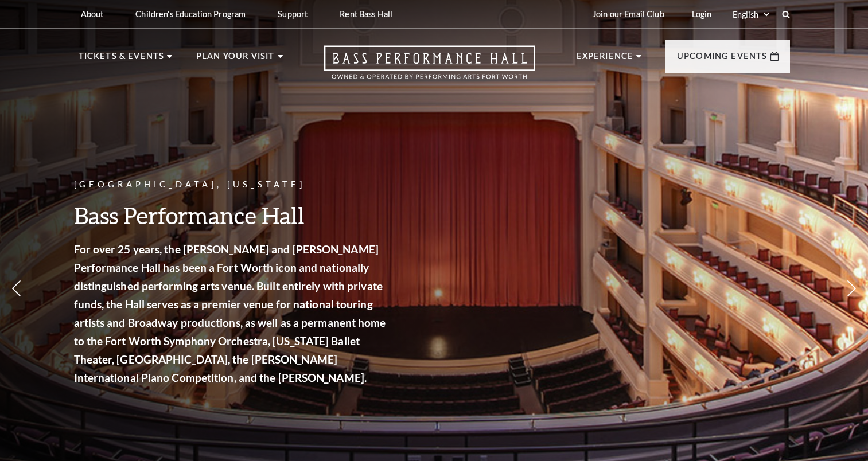 The height and width of the screenshot is (461, 868). I want to click on select: Select:, so click(751, 14).